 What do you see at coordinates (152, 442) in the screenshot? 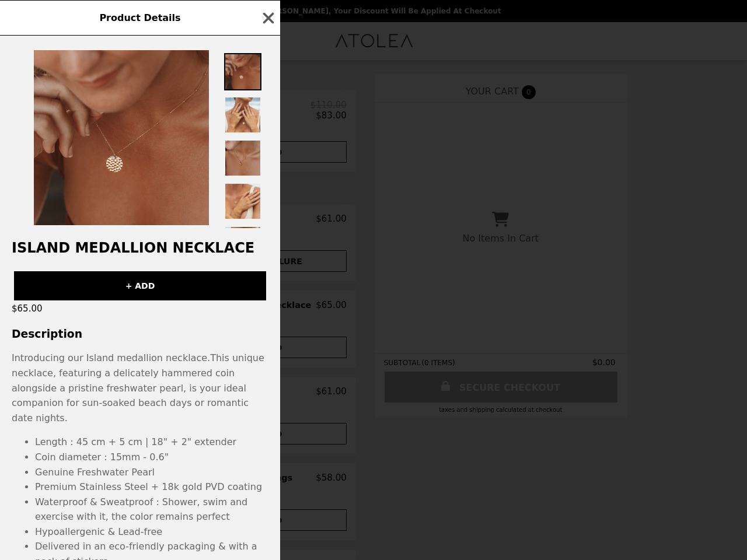
I see `li: Length : 45 cm + 5 cm | 18" + 2" extender` at bounding box center [152, 442].